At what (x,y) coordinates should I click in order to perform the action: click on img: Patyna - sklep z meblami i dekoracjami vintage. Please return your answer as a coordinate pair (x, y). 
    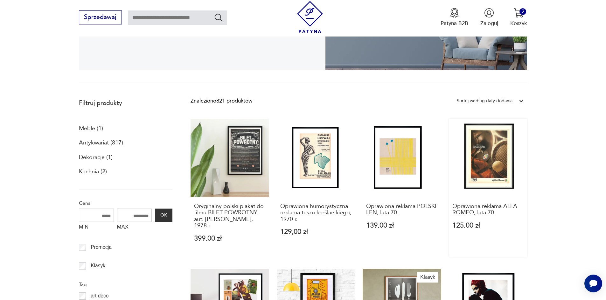
    Looking at the image, I should click on (310, 17).